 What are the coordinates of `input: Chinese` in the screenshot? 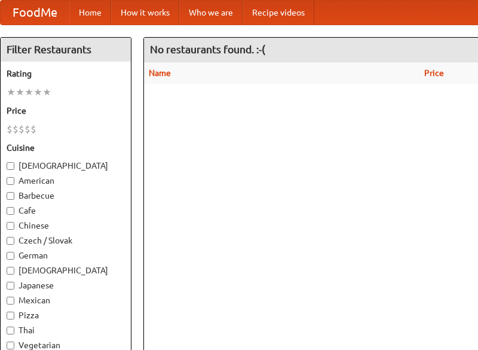 It's located at (10, 225).